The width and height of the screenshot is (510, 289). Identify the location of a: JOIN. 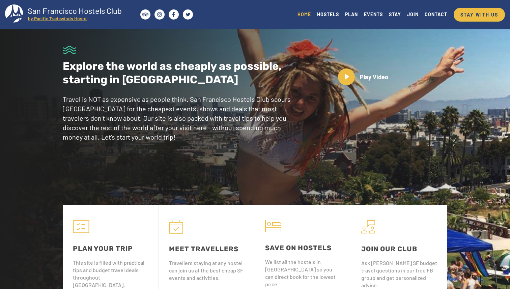
(412, 14).